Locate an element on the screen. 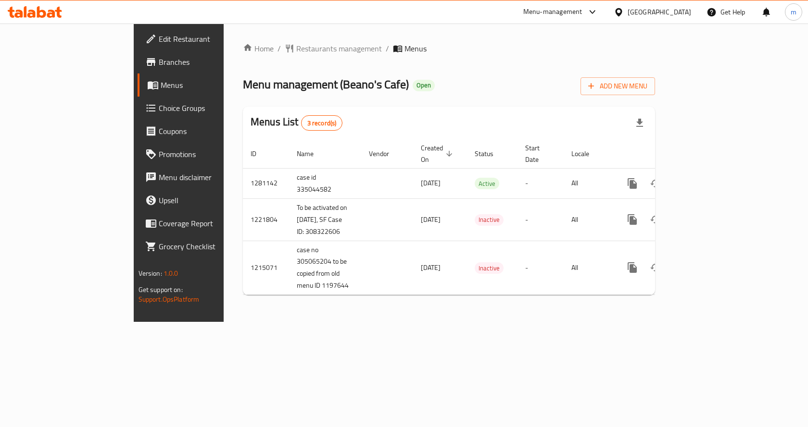  span: Coverage Report is located at coordinates (210, 224).